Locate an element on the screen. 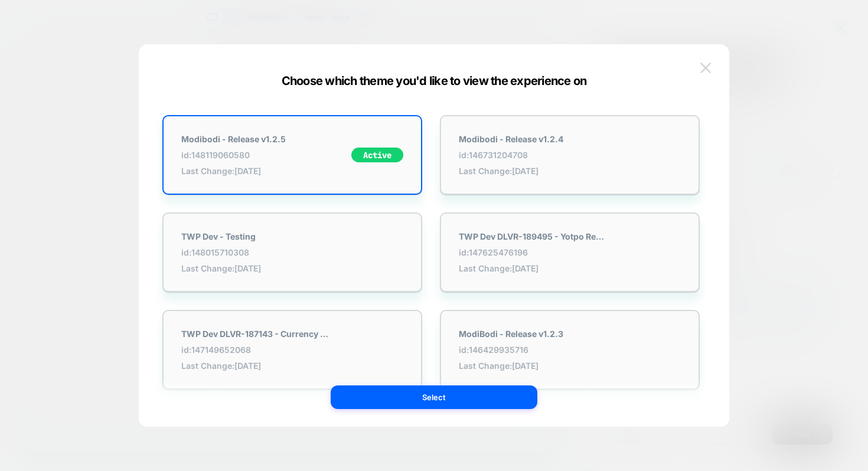 This screenshot has width=868, height=471. strong: TWP Dev - Testing is located at coordinates (221, 236).